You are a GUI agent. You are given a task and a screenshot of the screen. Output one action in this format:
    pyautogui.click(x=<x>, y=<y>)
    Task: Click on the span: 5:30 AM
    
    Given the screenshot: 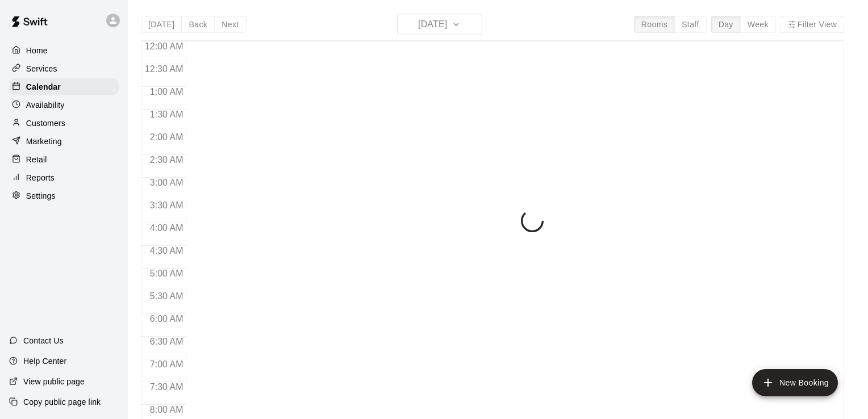 What is the action you would take?
    pyautogui.click(x=166, y=295)
    